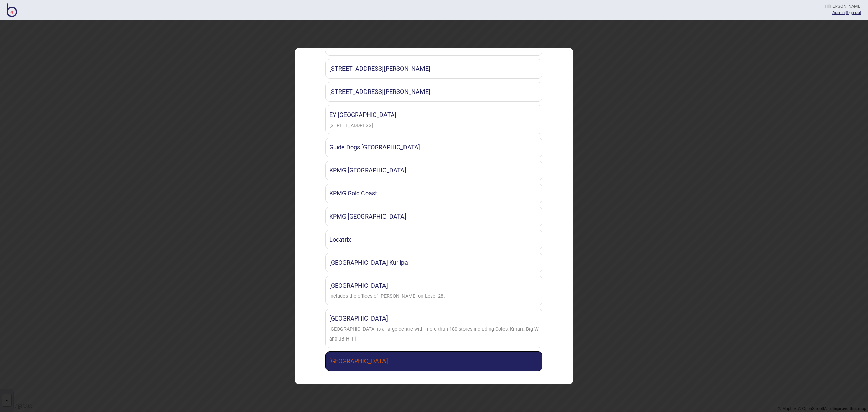  Describe the element at coordinates (351, 126) in the screenshot. I see `div: 111 Eagle Street` at that location.